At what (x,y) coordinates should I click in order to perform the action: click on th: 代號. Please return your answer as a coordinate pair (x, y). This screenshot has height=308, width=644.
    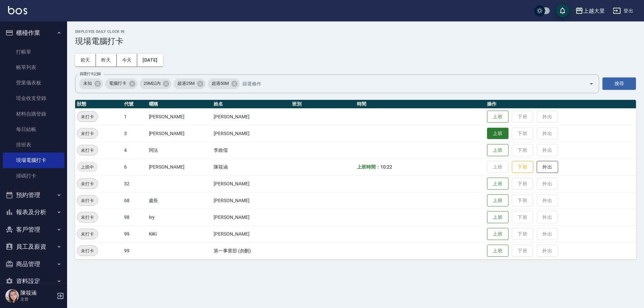
    Looking at the image, I should click on (134, 105).